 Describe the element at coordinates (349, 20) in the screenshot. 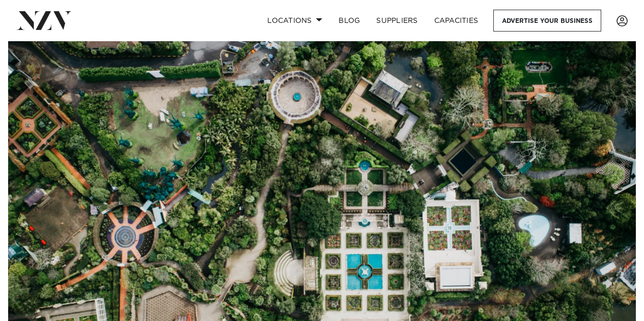

I see `a: BLOG` at that location.